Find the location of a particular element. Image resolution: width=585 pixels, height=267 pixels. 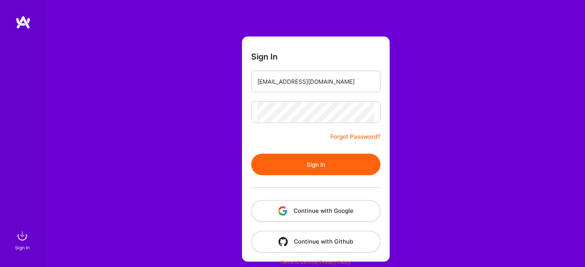

h3: Sign In is located at coordinates (264, 57).